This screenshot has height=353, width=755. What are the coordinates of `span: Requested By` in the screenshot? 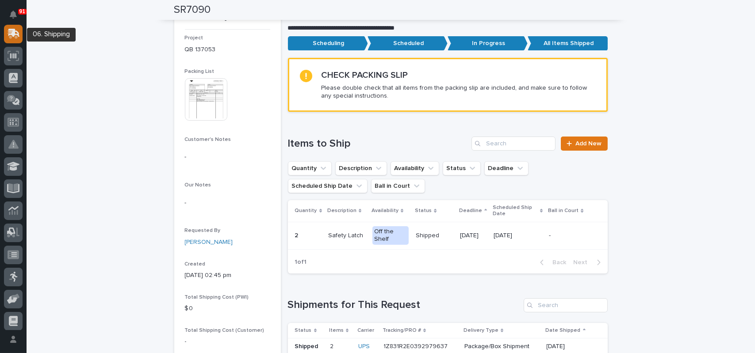 It's located at (202, 231).